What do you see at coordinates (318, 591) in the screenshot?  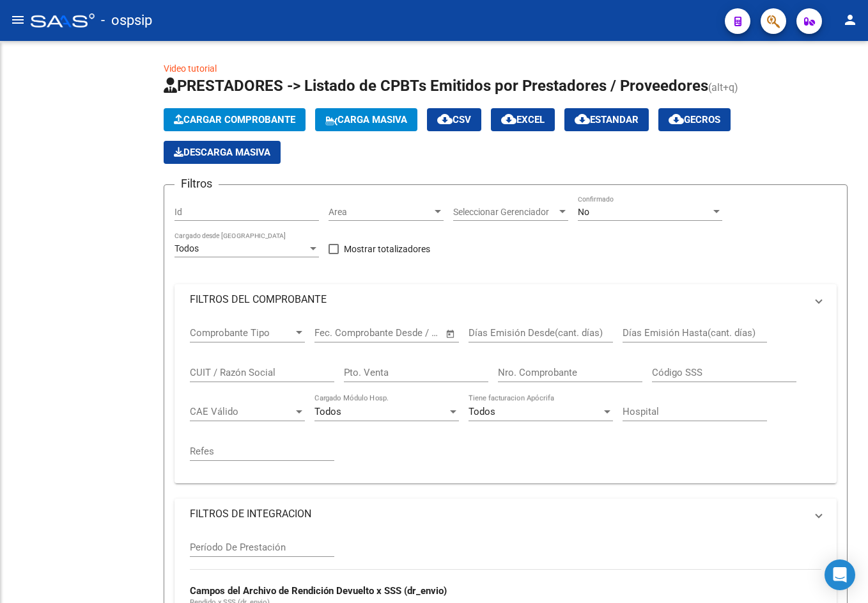 I see `strong: Campos del Archivo de Rendición Devuelto x SSS (dr_envio)` at bounding box center [318, 591].